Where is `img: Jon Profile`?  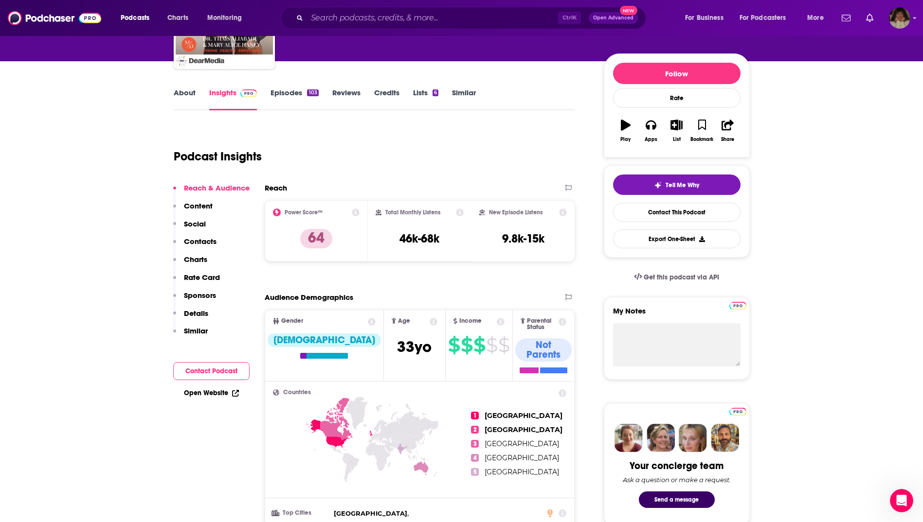
img: Jon Profile is located at coordinates (725, 438).